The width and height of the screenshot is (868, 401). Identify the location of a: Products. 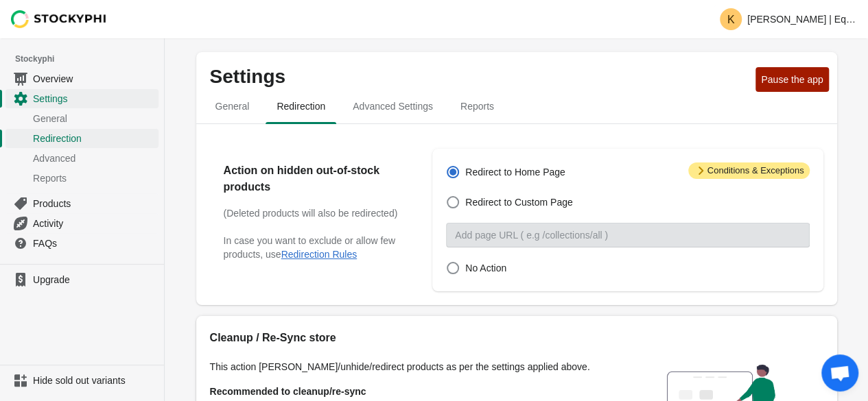
(82, 203).